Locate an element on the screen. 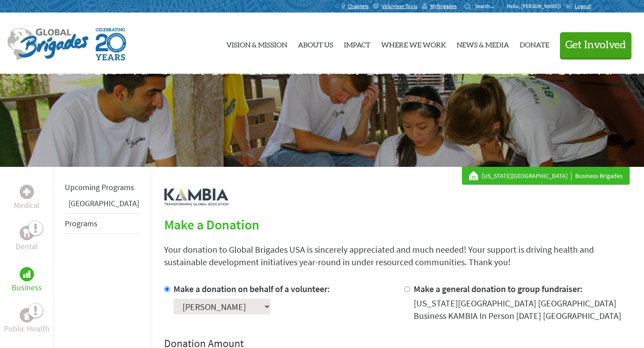 Image resolution: width=644 pixels, height=348 pixels. li: Panama is located at coordinates (102, 205).